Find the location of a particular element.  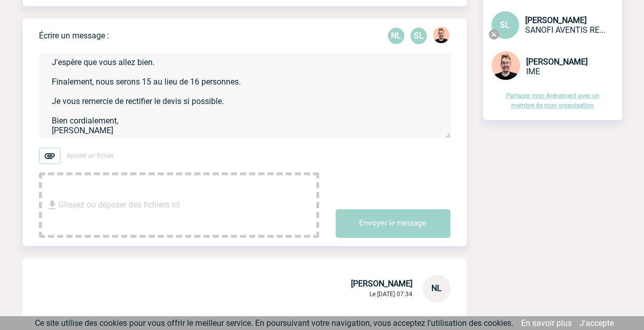

a: Partager mon événement avec un membre de mon organisation is located at coordinates (553, 101).